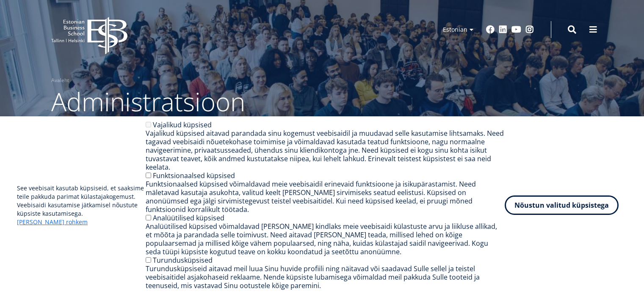 Image resolution: width=644 pixels, height=294 pixels. I want to click on a: Facebook, so click(490, 30).